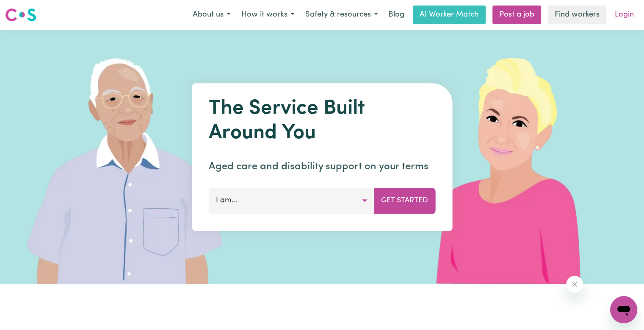 The height and width of the screenshot is (330, 644). What do you see at coordinates (577, 15) in the screenshot?
I see `a: Find workers` at bounding box center [577, 15].